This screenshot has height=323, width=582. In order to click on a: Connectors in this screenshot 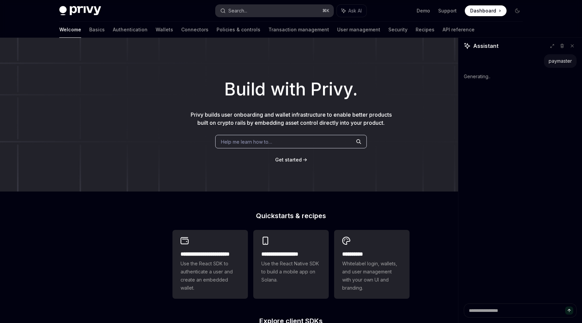, I will do `click(195, 30)`.